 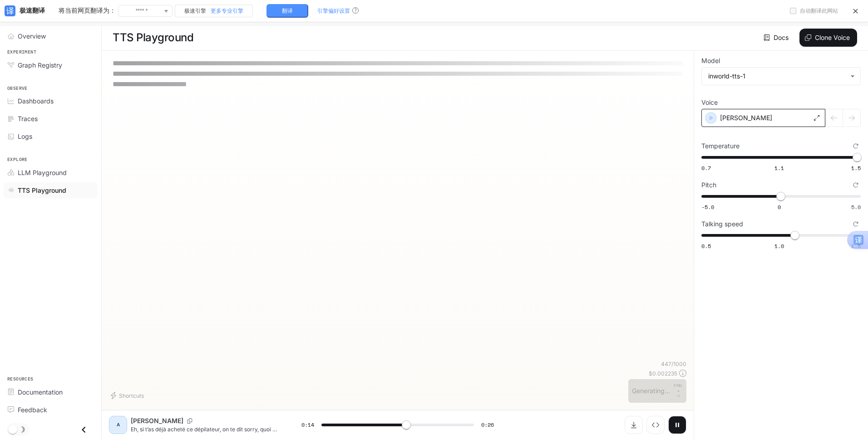 I want to click on span: 1.0, so click(x=779, y=246).